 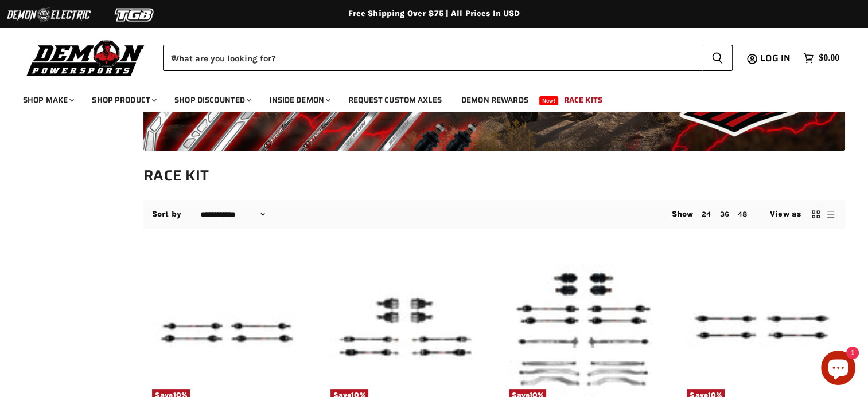 What do you see at coordinates (549, 101) in the screenshot?
I see `span: New!` at bounding box center [549, 101].